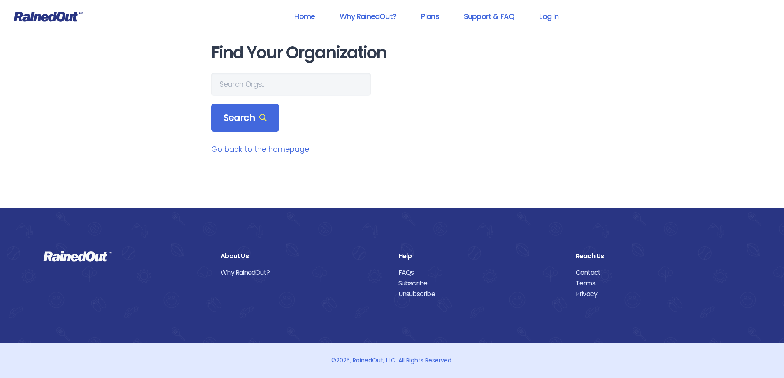 The height and width of the screenshot is (378, 784). I want to click on a: Contact, so click(658, 273).